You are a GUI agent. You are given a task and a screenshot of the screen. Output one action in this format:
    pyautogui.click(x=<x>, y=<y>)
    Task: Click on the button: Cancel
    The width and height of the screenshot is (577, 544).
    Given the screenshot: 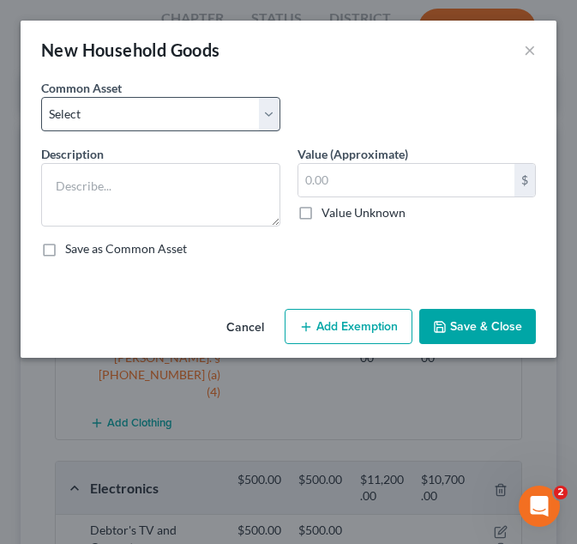 What is the action you would take?
    pyautogui.click(x=245, y=328)
    